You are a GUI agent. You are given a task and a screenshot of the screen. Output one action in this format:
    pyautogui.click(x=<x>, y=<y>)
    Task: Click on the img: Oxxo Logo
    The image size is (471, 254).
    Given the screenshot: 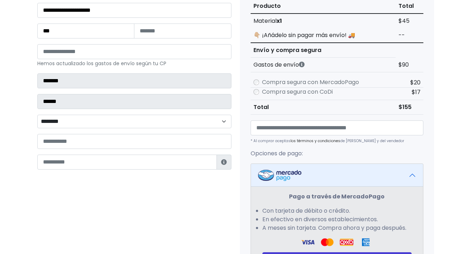 What is the action you would take?
    pyautogui.click(x=347, y=242)
    